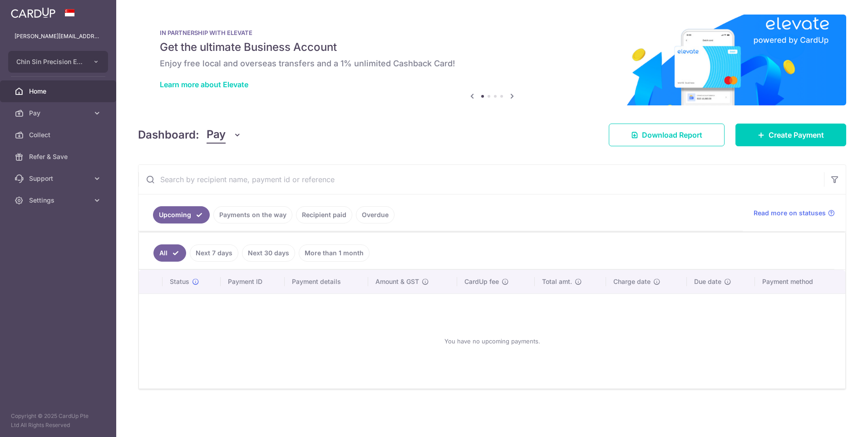 The image size is (868, 437). Describe the element at coordinates (708, 282) in the screenshot. I see `span: Due date` at that location.